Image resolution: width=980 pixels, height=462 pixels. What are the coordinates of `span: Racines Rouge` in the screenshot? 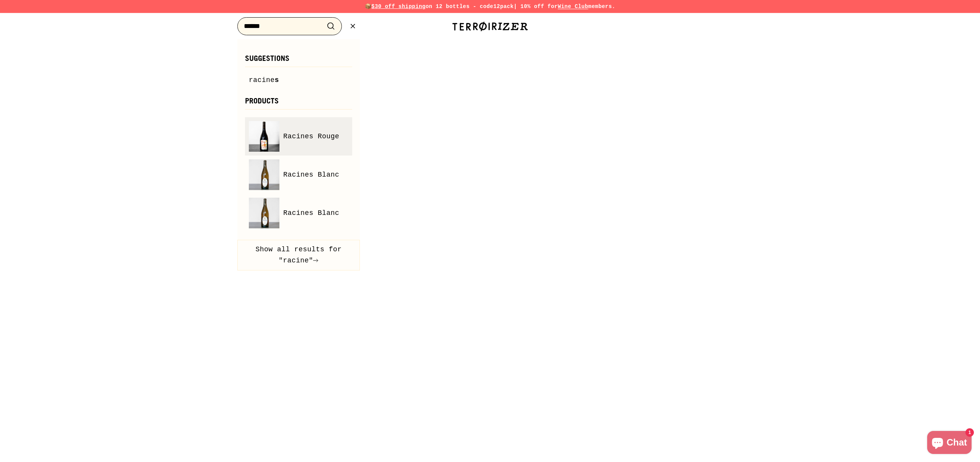 It's located at (311, 136).